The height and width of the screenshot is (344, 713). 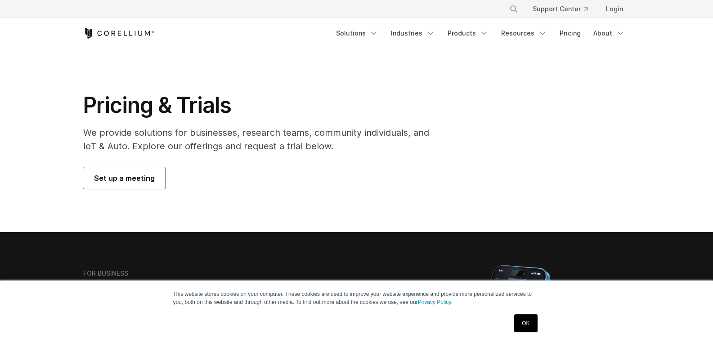 I want to click on a: Set up a meeting, so click(x=124, y=178).